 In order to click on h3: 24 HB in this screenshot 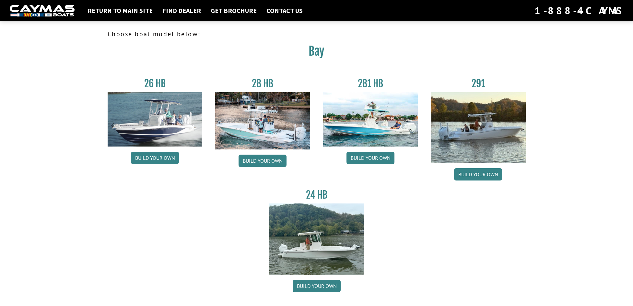, I will do `click(316, 195)`.